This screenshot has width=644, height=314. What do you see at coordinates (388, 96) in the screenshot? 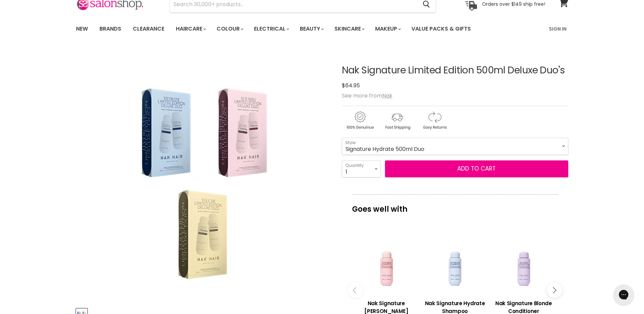
I see `a: Nak` at bounding box center [388, 96].